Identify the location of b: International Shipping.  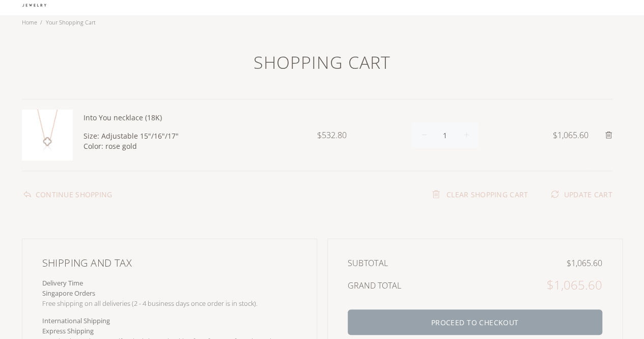
(76, 320).